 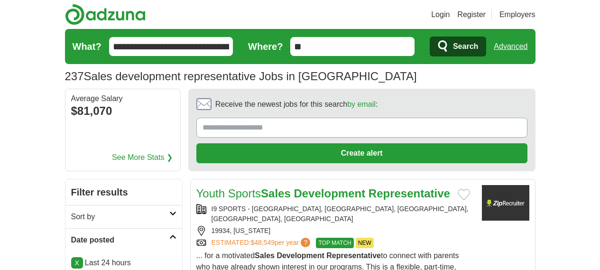 What do you see at coordinates (124, 240) in the screenshot?
I see `a: Date posted` at bounding box center [124, 240].